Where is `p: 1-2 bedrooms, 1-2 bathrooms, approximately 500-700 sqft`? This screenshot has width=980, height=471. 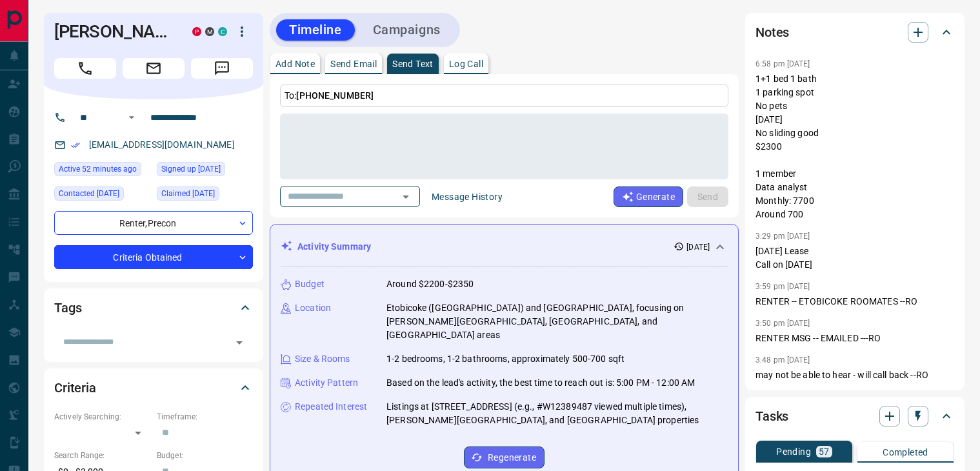 p: 1-2 bedrooms, 1-2 bathrooms, approximately 500-700 sqft is located at coordinates (505, 359).